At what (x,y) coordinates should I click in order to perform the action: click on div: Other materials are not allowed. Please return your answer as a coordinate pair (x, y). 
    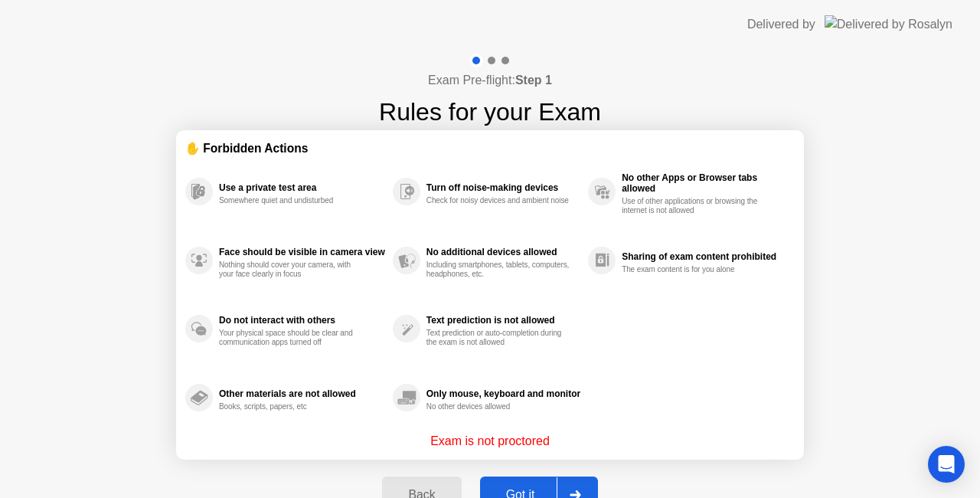
    Looking at the image, I should click on (302, 394).